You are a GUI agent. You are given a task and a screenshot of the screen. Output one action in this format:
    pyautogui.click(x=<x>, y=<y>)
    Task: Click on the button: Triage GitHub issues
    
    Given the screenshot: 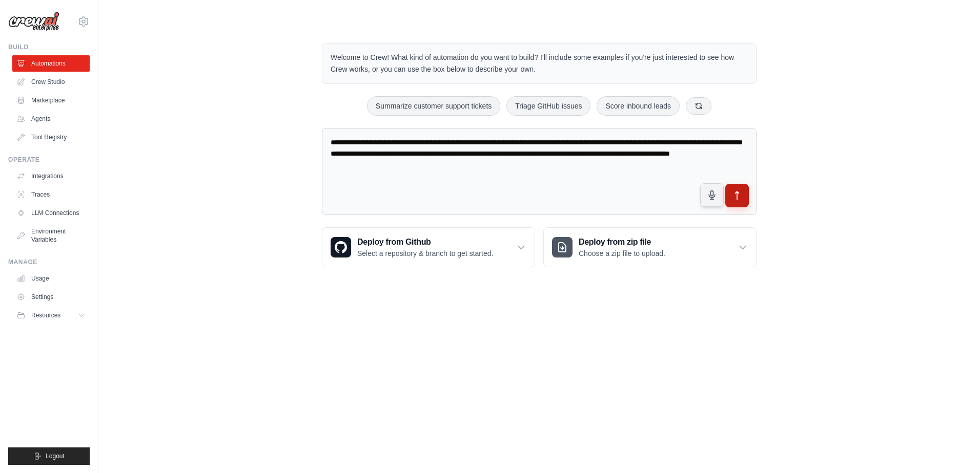 What is the action you would take?
    pyautogui.click(x=548, y=106)
    